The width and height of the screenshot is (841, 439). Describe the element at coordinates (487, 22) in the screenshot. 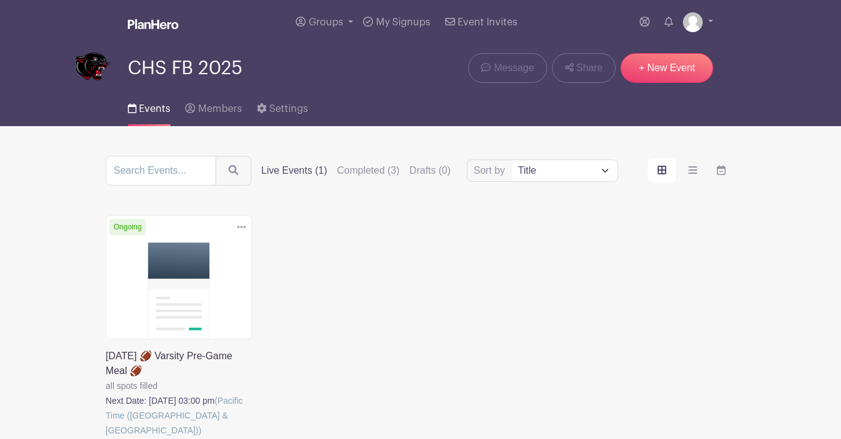

I see `span: Event Invites` at that location.